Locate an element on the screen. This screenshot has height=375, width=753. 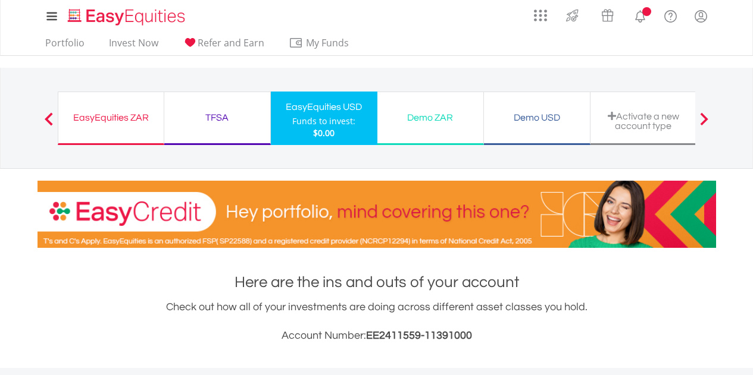
div: EasyEquities USD is located at coordinates (324, 107).